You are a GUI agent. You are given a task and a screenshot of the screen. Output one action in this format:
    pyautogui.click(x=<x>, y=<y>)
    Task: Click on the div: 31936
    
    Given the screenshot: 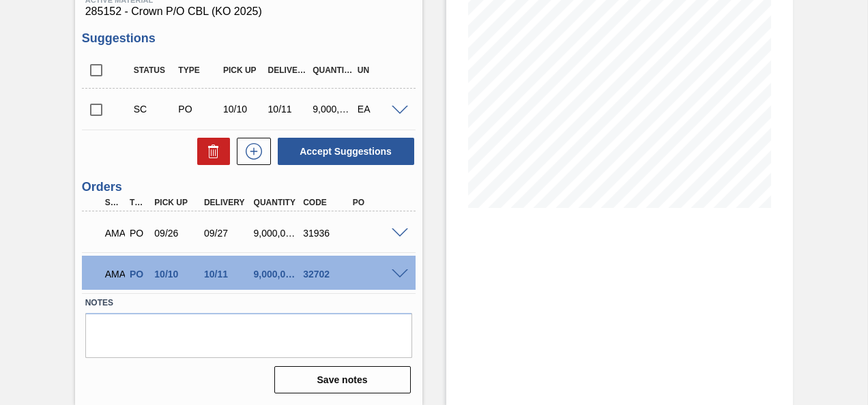 What is the action you would take?
    pyautogui.click(x=326, y=234)
    